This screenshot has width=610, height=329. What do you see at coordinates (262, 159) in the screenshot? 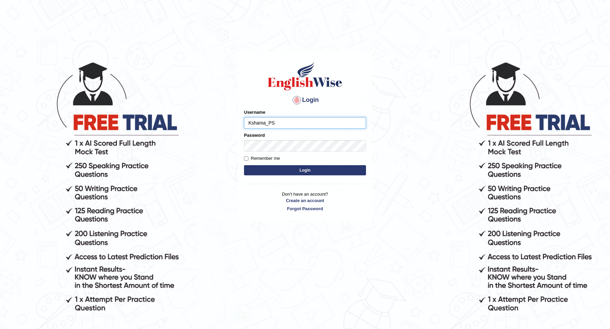
I see `label: Remember me` at bounding box center [262, 159].